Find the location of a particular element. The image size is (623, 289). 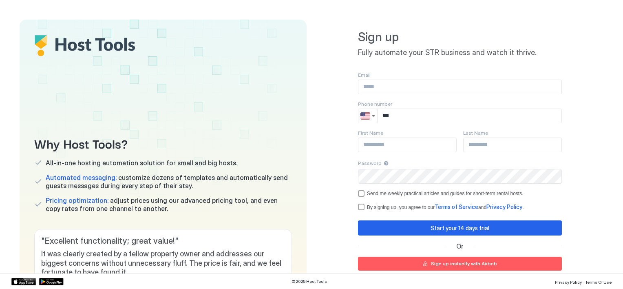

span: Or is located at coordinates (460, 246).